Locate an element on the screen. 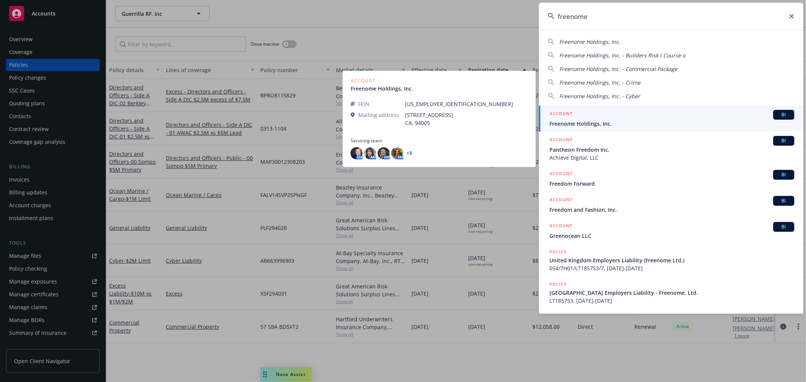  span: Freenome Holdings, Inc. - Builders Risk / Course o is located at coordinates (622, 55).